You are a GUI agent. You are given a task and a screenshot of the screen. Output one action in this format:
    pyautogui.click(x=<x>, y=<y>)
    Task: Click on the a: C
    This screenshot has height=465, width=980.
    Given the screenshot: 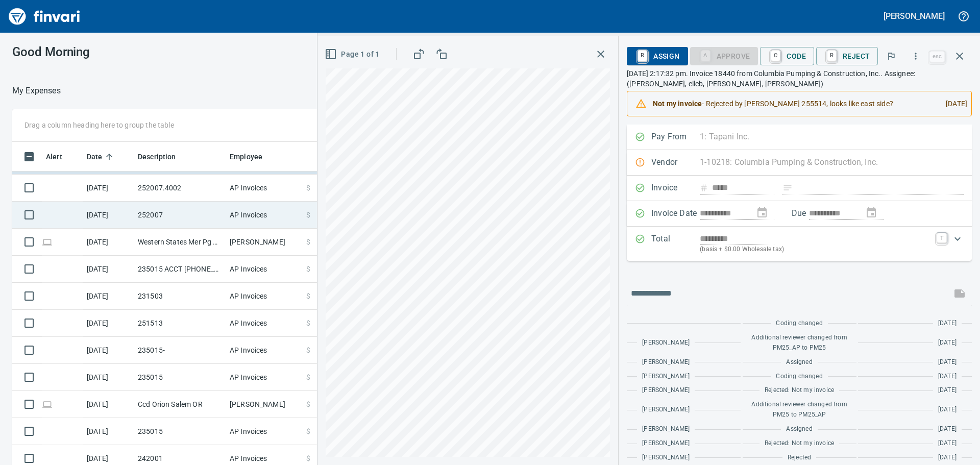 What is the action you would take?
    pyautogui.click(x=775, y=56)
    